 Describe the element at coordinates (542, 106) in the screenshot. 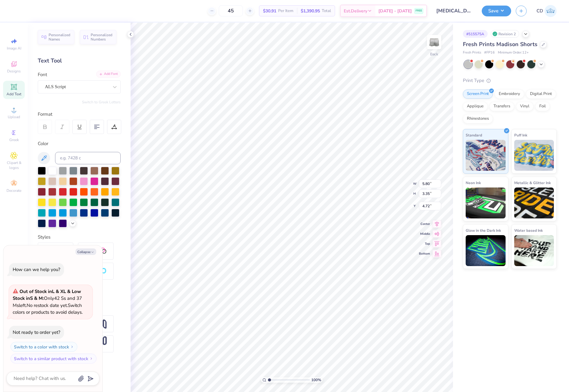

I see `div: Foil` at that location.